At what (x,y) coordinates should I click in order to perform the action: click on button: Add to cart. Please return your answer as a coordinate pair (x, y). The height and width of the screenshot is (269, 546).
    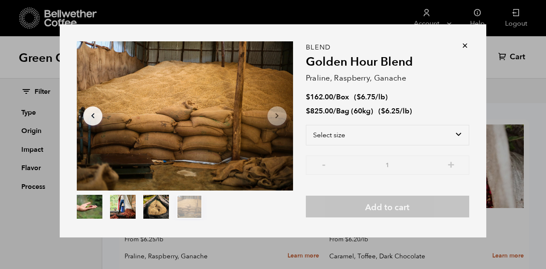
    Looking at the image, I should click on (387, 206).